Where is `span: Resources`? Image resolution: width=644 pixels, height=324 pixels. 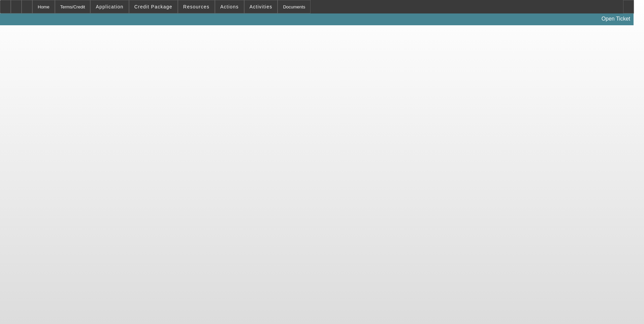
span: Resources is located at coordinates (196, 7).